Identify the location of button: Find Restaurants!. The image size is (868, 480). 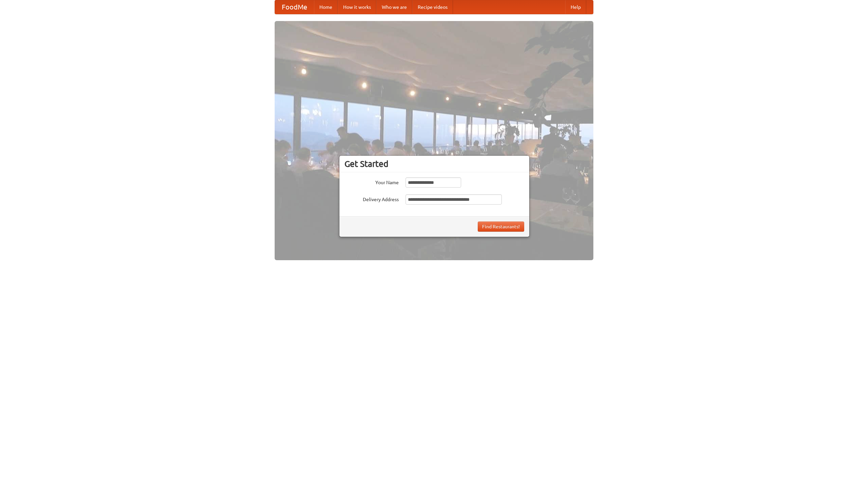
(501, 227).